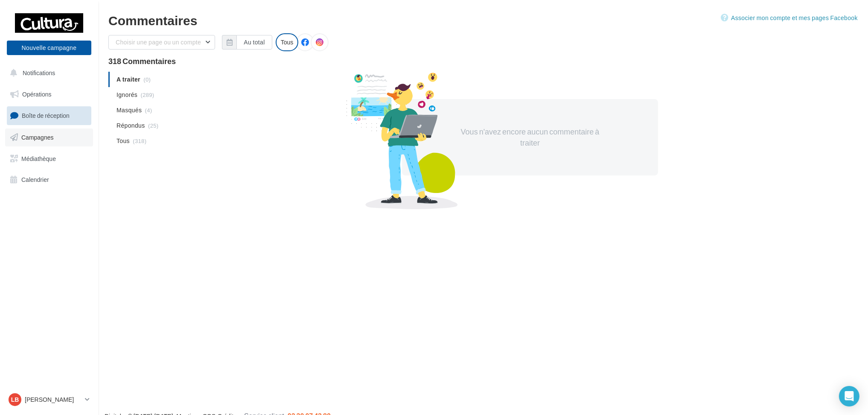  What do you see at coordinates (139, 141) in the screenshot?
I see `span: (318)` at bounding box center [139, 141].